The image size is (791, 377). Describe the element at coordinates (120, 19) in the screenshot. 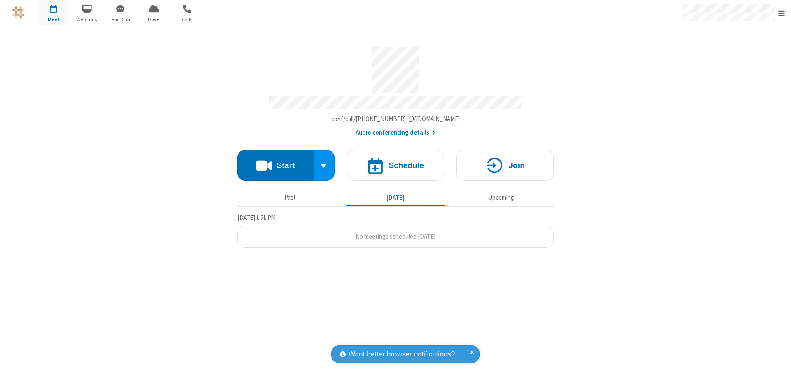

I see `span: Team Chat` at that location.